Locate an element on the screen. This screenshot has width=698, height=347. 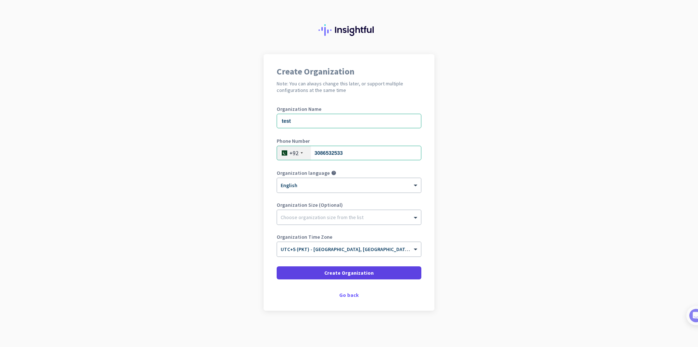
img: Insightful is located at coordinates (349, 30).